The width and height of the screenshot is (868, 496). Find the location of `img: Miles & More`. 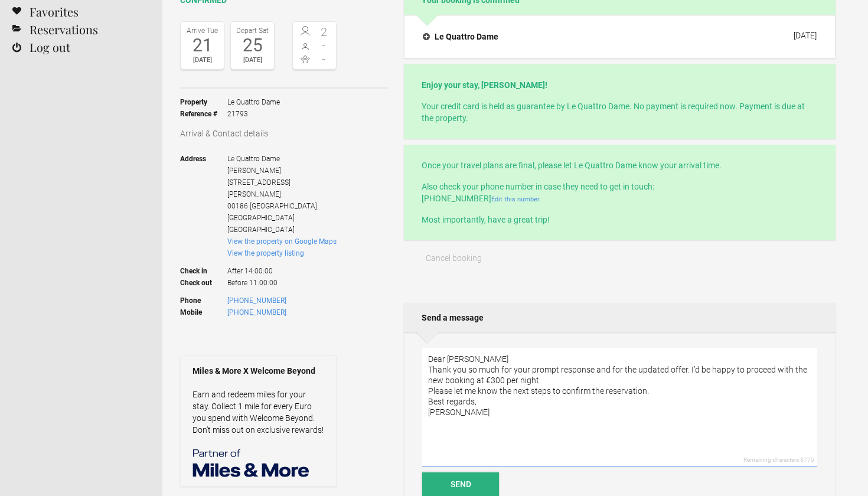

img: Miles & More is located at coordinates (251, 463).